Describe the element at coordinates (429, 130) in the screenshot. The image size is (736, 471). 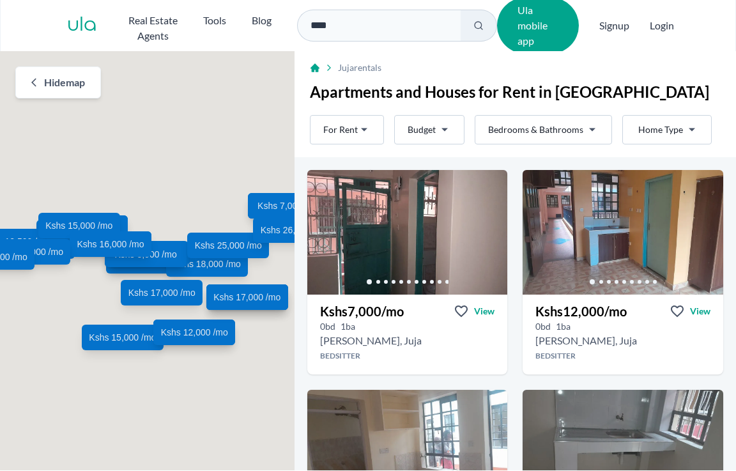
I see `button: Budget` at that location.